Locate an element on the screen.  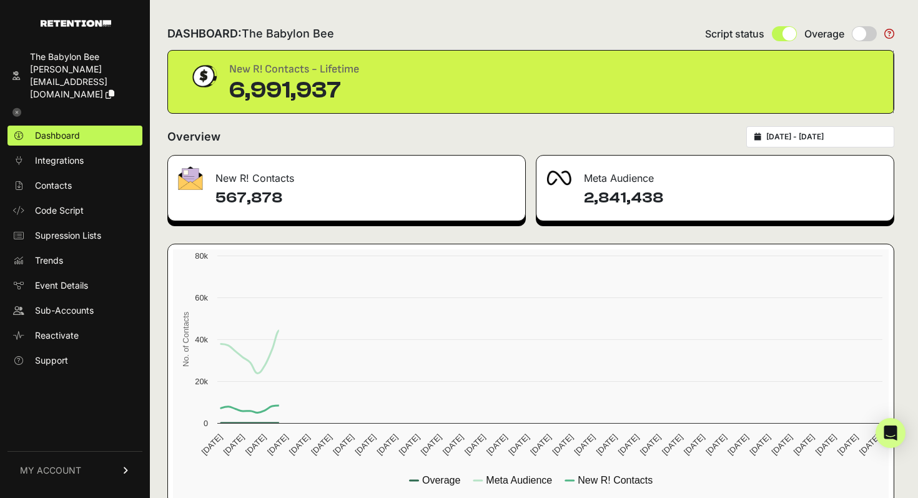
a: Supression Lists is located at coordinates (75, 235).